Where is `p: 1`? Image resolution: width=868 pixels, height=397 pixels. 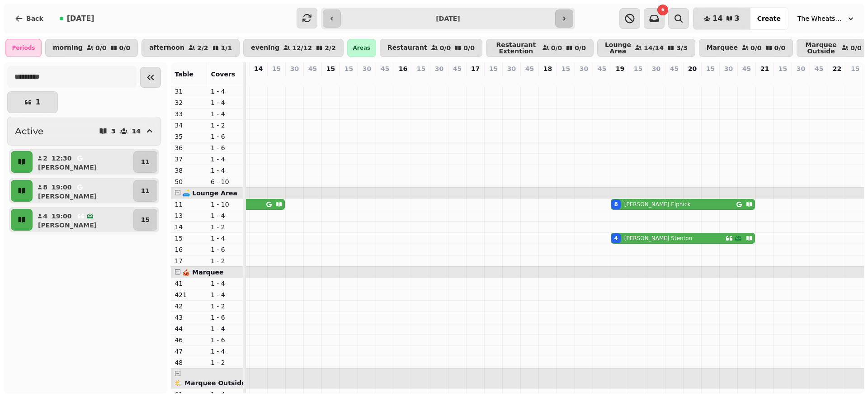
p: 1 is located at coordinates (38, 102).